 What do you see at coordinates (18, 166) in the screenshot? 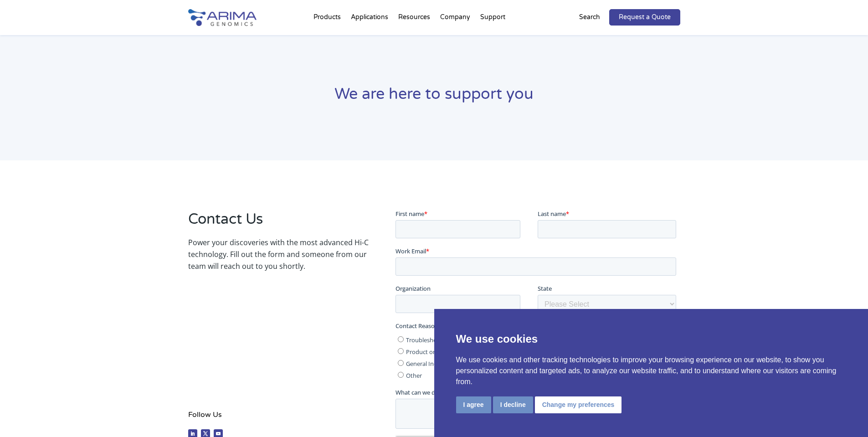
I see `span: Other` at bounding box center [18, 166].